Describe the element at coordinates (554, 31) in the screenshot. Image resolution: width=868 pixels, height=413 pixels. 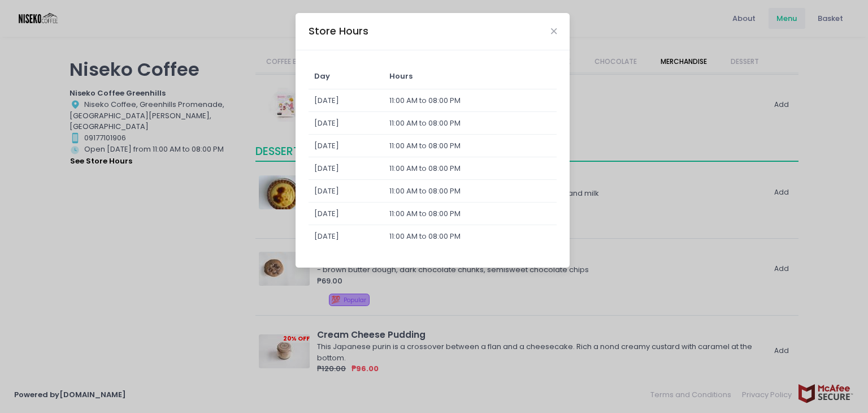
I see `button: Close` at that location.